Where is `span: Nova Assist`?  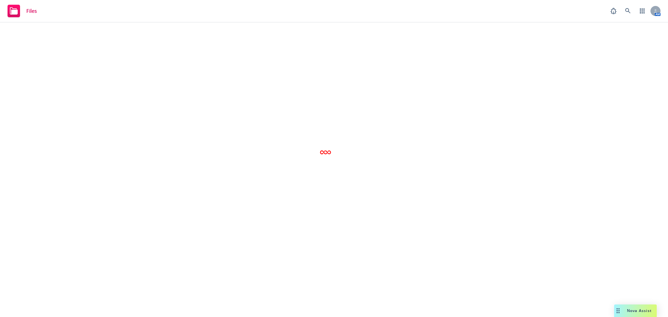
span: Nova Assist is located at coordinates (639, 310).